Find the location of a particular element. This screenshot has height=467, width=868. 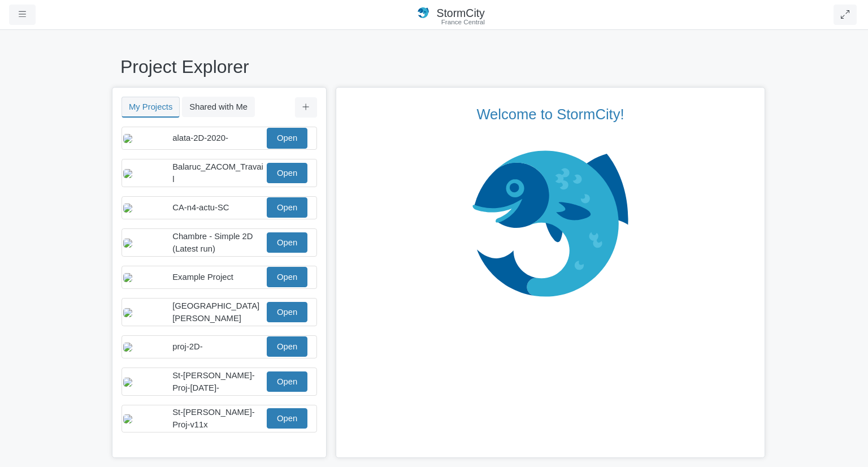

p: Welcome to StormCity! is located at coordinates (550, 114).